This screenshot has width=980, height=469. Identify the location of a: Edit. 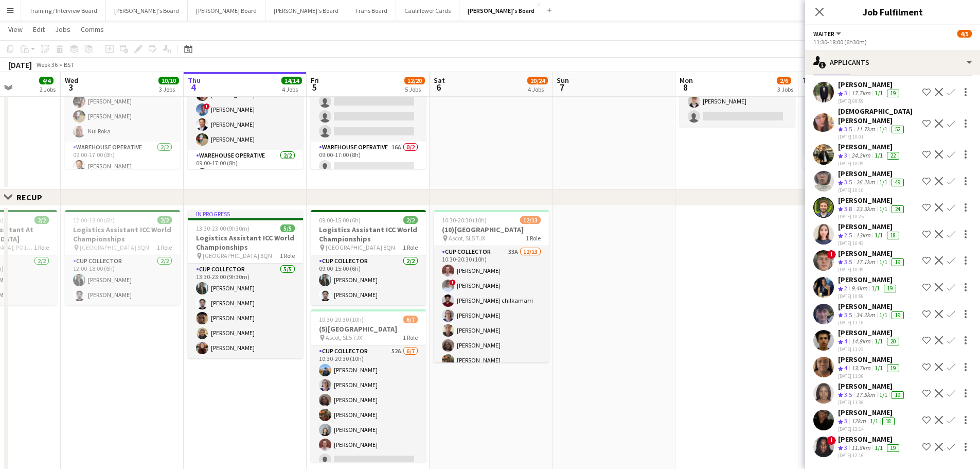
(38, 29).